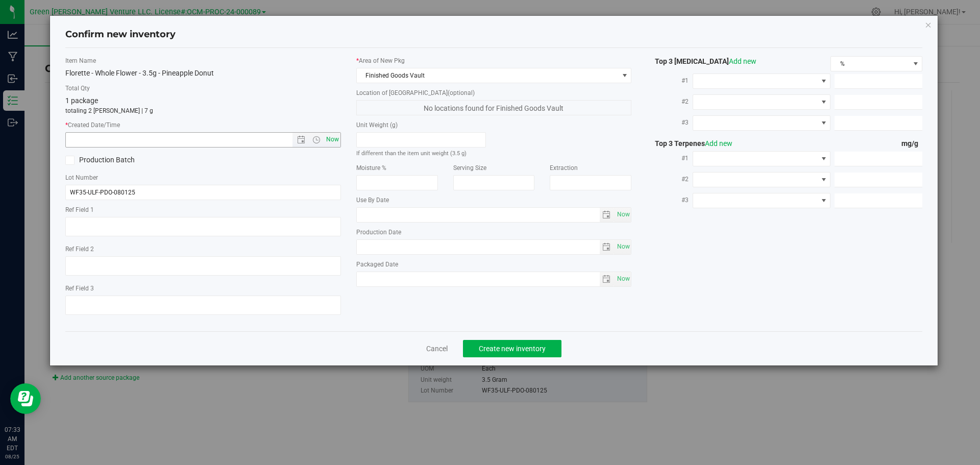 Image resolution: width=980 pixels, height=465 pixels. What do you see at coordinates (590, 168) in the screenshot?
I see `label: Extraction` at bounding box center [590, 168].